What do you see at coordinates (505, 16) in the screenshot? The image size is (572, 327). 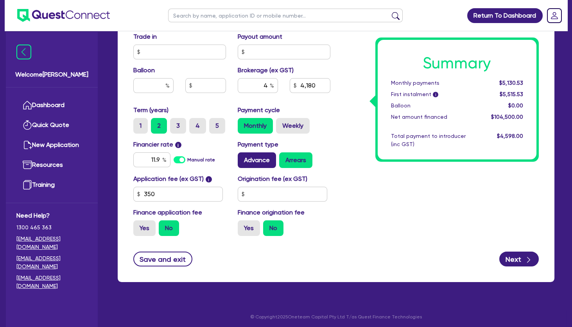 I see `a: Return To Dashboard` at bounding box center [505, 16].